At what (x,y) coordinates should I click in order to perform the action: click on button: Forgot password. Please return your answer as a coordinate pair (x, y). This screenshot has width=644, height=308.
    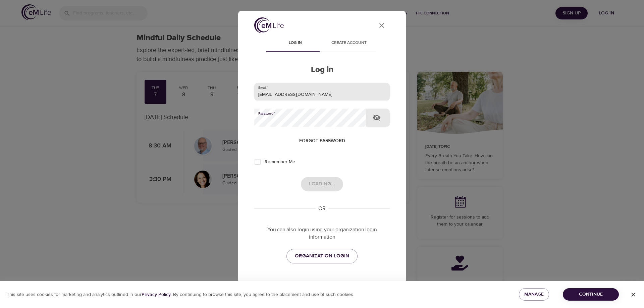
    Looking at the image, I should click on (322, 141).